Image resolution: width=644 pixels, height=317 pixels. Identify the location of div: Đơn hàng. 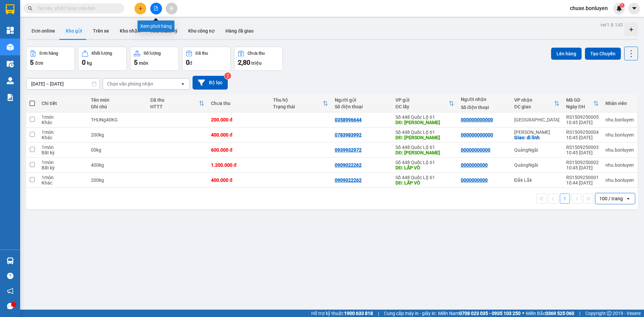
(49, 54).